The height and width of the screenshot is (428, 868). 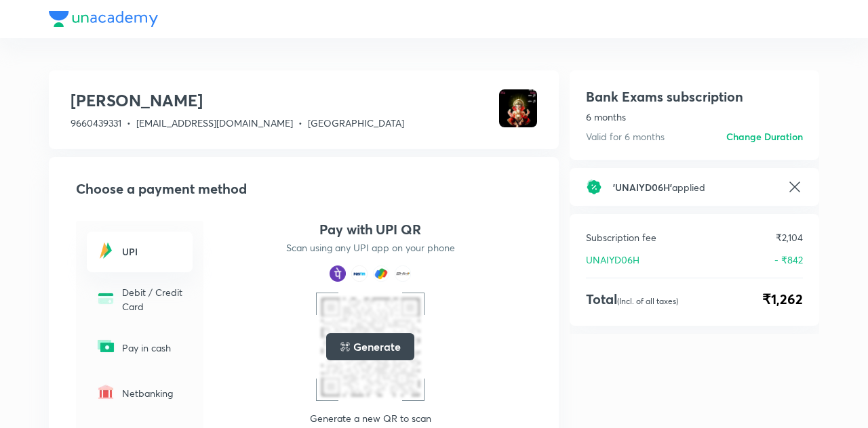 What do you see at coordinates (648, 301) in the screenshot?
I see `p: (Incl. of all taxes)` at bounding box center [648, 301].